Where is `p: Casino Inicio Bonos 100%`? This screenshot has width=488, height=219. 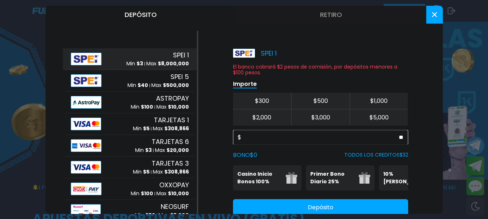
p: Casino Inicio Bonos 100% is located at coordinates (259, 178).